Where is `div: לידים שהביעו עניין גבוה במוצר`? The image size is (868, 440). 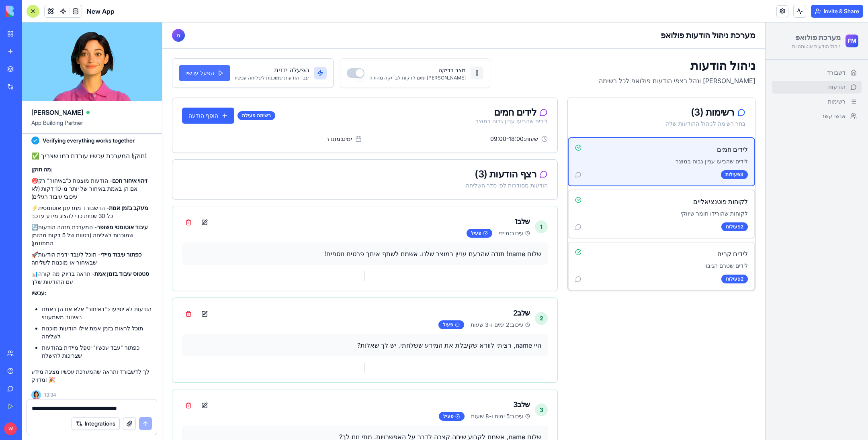 div: לידים שהביעו עניין גבוה במוצר is located at coordinates (349, 99).